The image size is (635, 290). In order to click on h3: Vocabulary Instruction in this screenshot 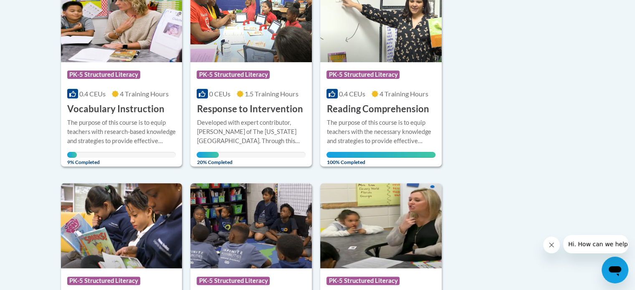, I will do `click(116, 109)`.